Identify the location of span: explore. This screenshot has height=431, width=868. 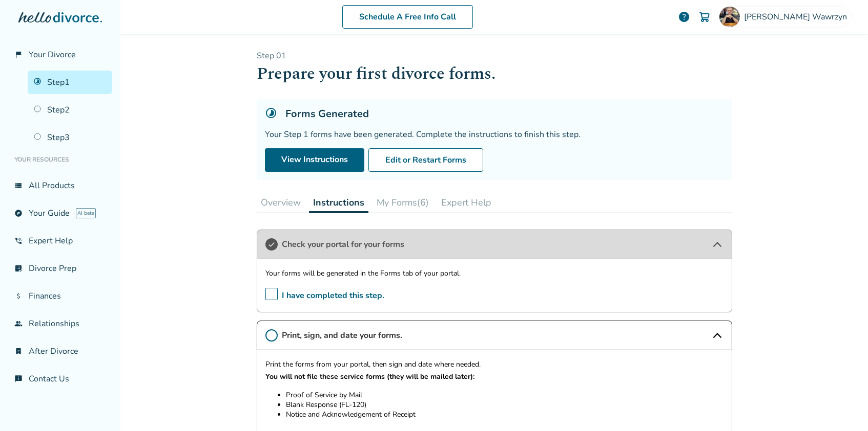
(18, 213).